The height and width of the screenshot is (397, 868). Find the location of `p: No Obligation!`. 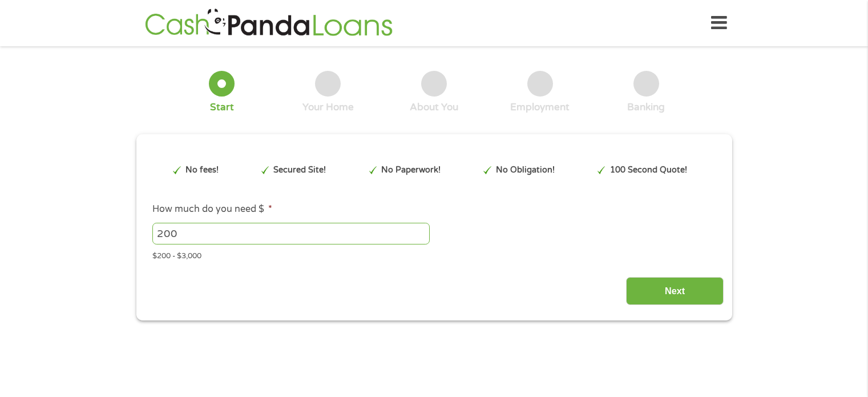

p: No Obligation! is located at coordinates (525, 170).